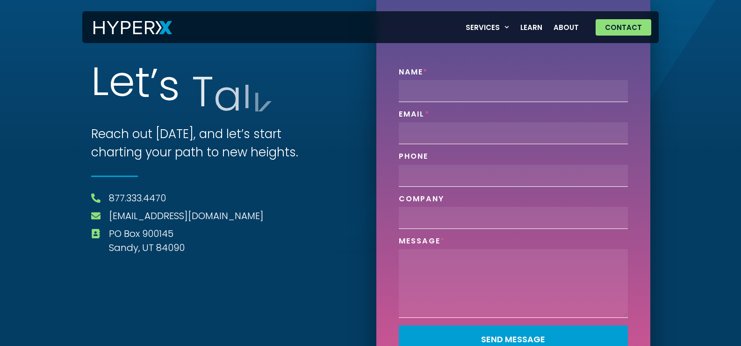 This screenshot has width=741, height=346. What do you see at coordinates (414, 116) in the screenshot?
I see `label: Email` at bounding box center [414, 116].